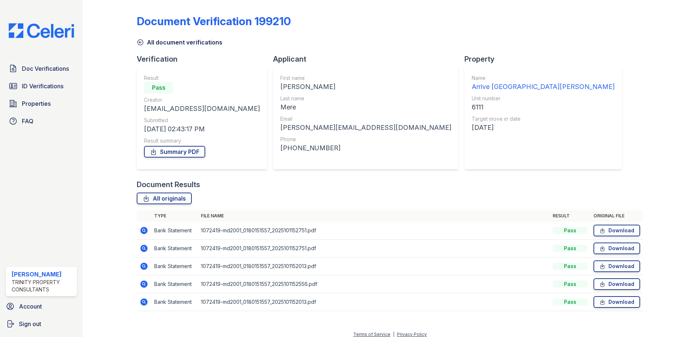 The height and width of the screenshot is (337, 697). What do you see at coordinates (202, 78) in the screenshot?
I see `div: Result` at bounding box center [202, 78].